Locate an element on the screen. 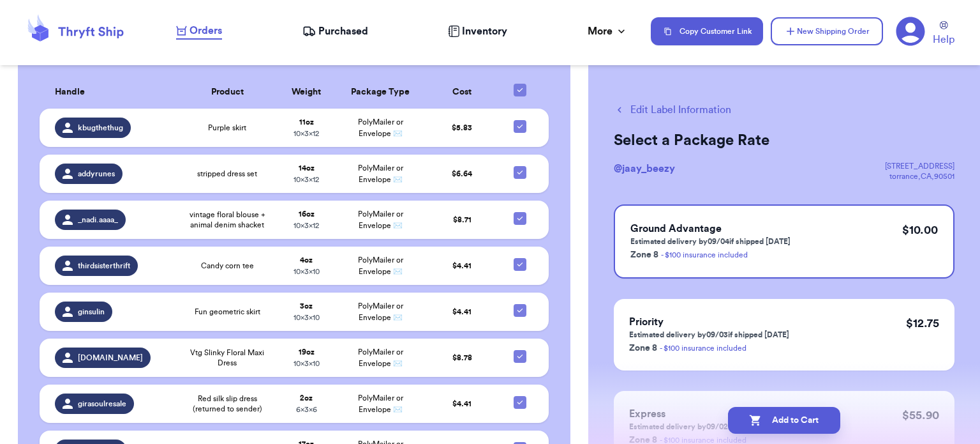 The width and height of the screenshot is (980, 444). button: Add to Cart is located at coordinates (784, 421).